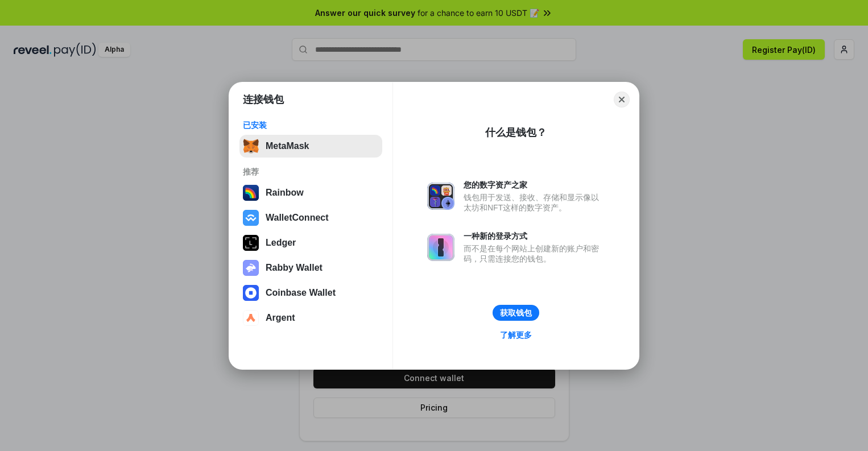 This screenshot has width=868, height=451. What do you see at coordinates (534, 203) in the screenshot?
I see `div: 钱包用于发送、接收、存储和显示像以太坊和NFT这样的数字资产。` at bounding box center [534, 203].